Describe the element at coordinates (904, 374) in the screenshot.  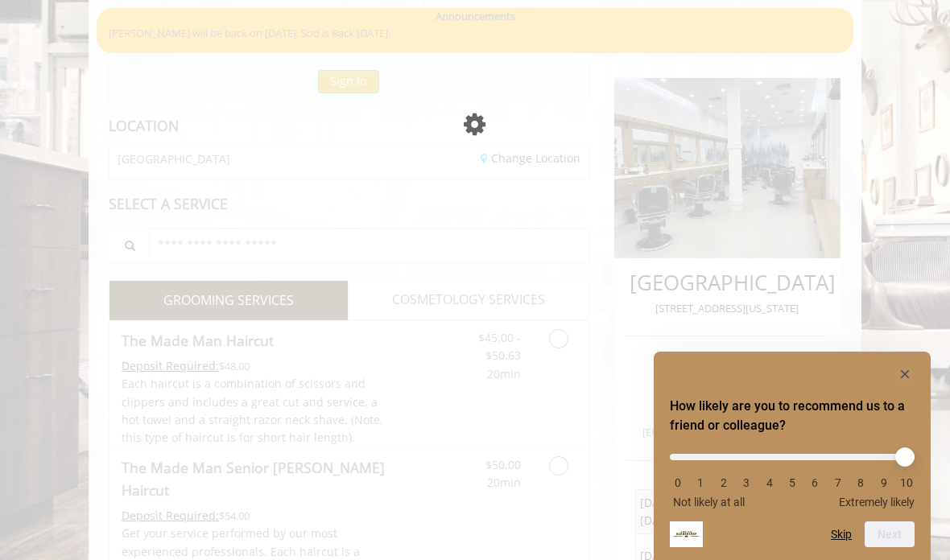
I see `button: Hide survey` at that location.